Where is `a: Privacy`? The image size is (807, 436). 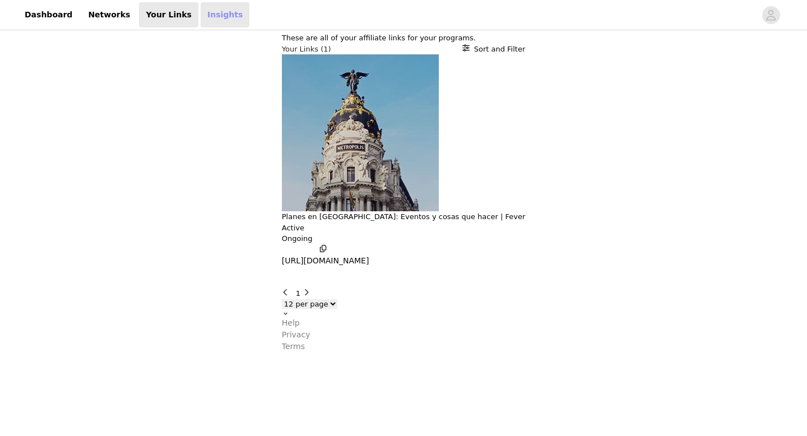 a: Privacy is located at coordinates (403, 335).